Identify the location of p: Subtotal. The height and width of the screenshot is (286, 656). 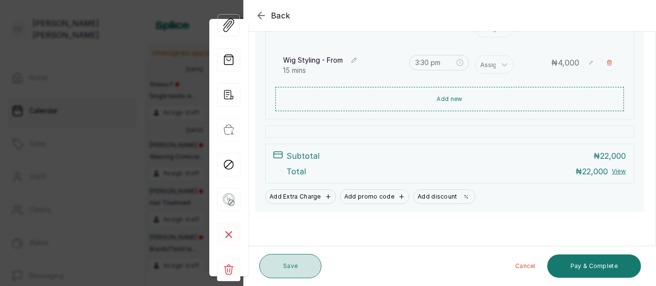
(303, 156).